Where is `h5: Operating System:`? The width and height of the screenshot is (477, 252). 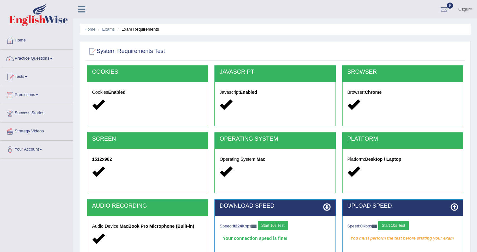
h5: Operating System: is located at coordinates (275, 159).